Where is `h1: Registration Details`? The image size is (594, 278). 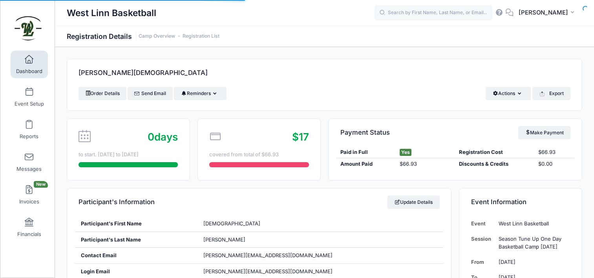
h1: Registration Details is located at coordinates (143, 36).